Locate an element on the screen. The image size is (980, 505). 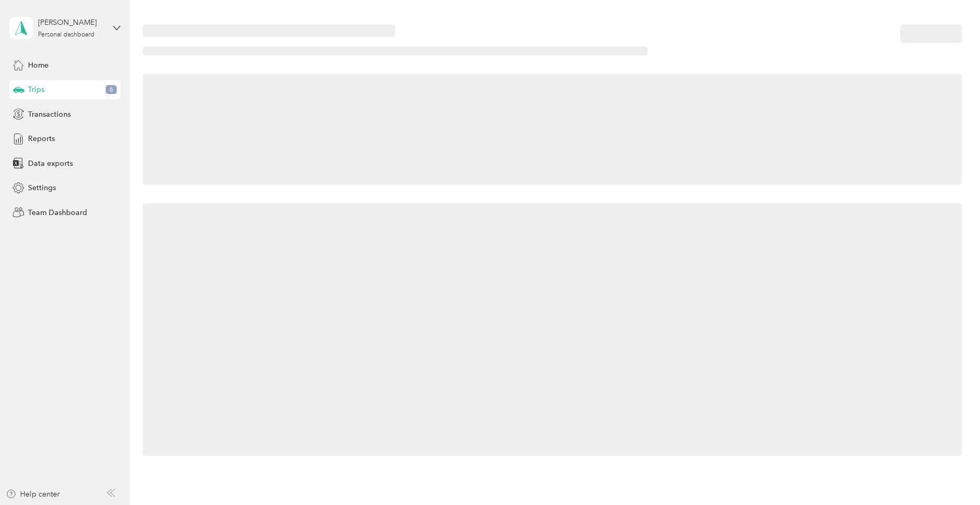
span: Data exports is located at coordinates (50, 163).